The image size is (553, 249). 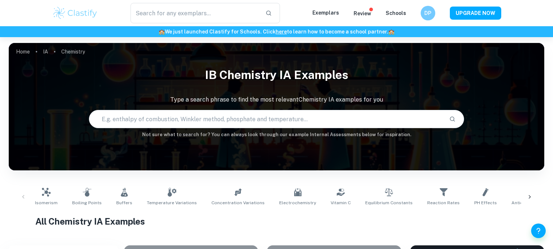 I want to click on span: Boiling Points, so click(x=87, y=203).